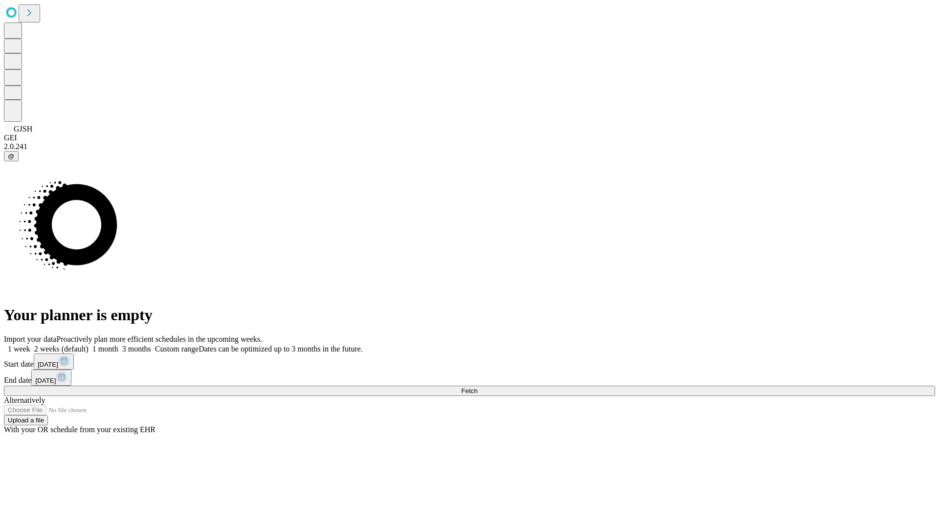 The width and height of the screenshot is (939, 528). What do you see at coordinates (23, 129) in the screenshot?
I see `span: GJSH` at bounding box center [23, 129].